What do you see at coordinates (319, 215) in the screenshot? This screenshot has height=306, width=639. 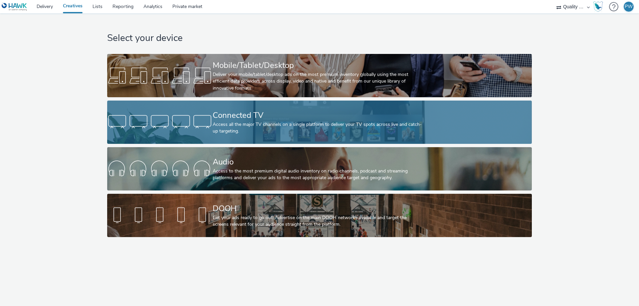 I see `a: DOOHGet your ads ready to go out! Advertise on the main DOOH networks available and target the sc...` at bounding box center [319, 215].